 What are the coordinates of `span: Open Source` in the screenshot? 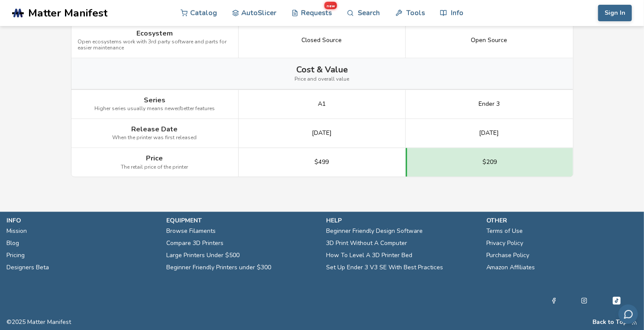 It's located at (489, 40).